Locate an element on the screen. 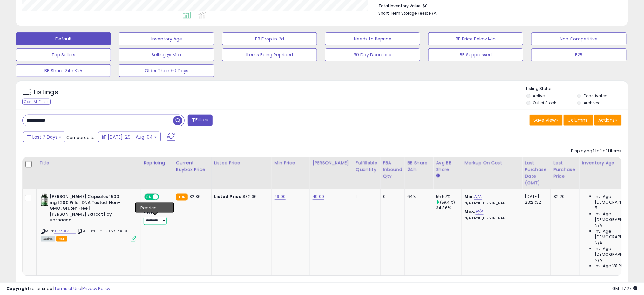 This screenshot has height=295, width=644. button: Last 7 Days is located at coordinates (44, 137).